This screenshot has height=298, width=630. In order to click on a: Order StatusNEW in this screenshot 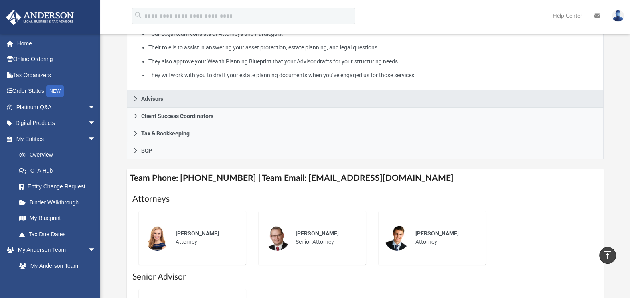, I will do `click(57, 91)`.